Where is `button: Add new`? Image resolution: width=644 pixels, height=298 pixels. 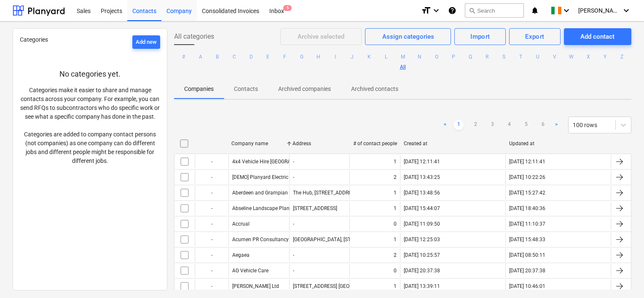 button: Add new is located at coordinates (146, 42).